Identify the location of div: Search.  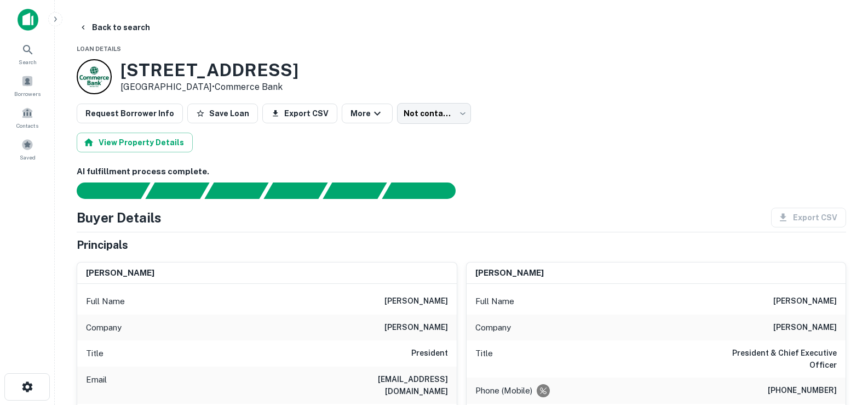
(27, 54).